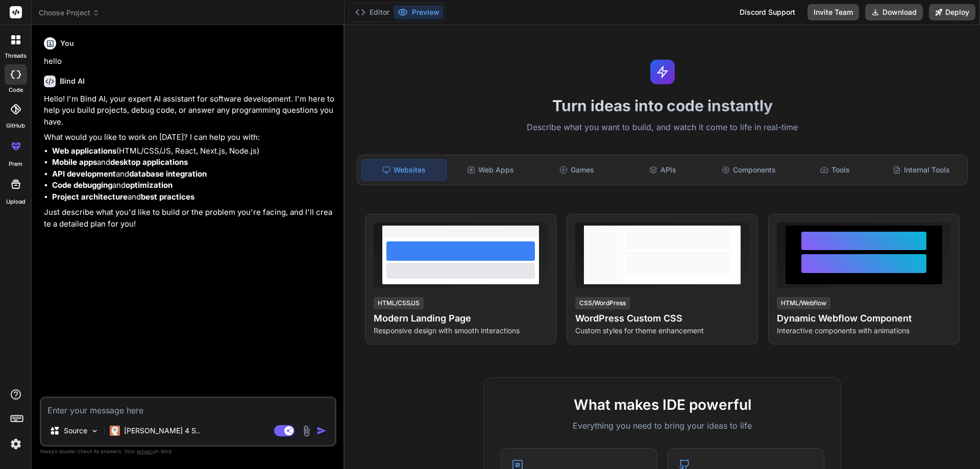  What do you see at coordinates (864, 318) in the screenshot?
I see `h4: Dynamic Webflow Component` at bounding box center [864, 318].